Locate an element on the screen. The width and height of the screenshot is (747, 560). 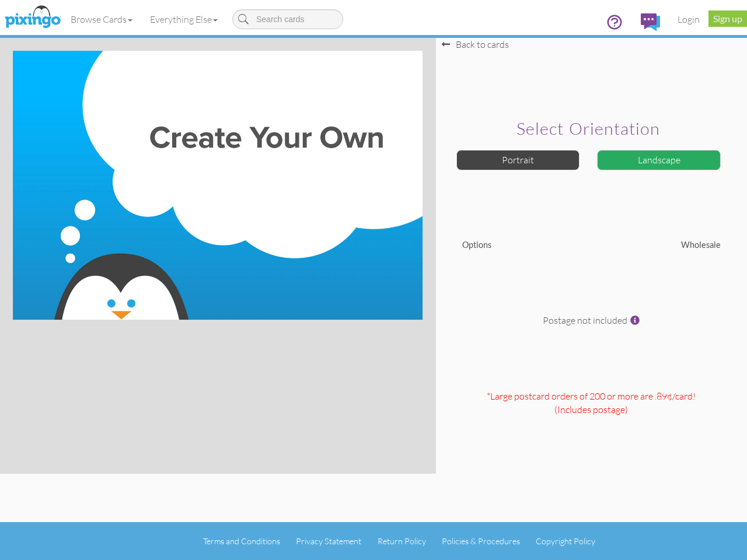
a: Login is located at coordinates (688, 19).